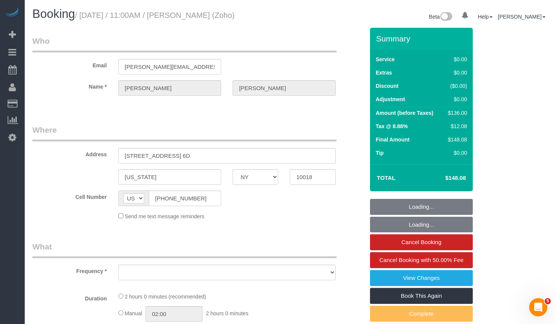 The height and width of the screenshot is (324, 555). What do you see at coordinates (170, 177) in the screenshot?
I see `input: City` at bounding box center [170, 177].